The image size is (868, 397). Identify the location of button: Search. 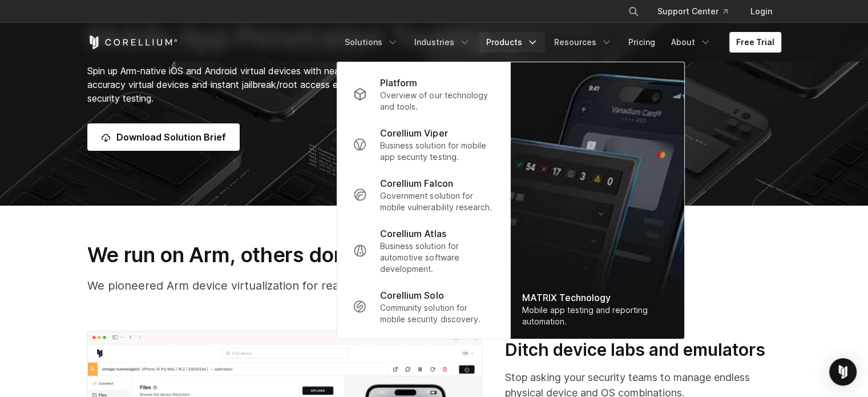
(633, 12).